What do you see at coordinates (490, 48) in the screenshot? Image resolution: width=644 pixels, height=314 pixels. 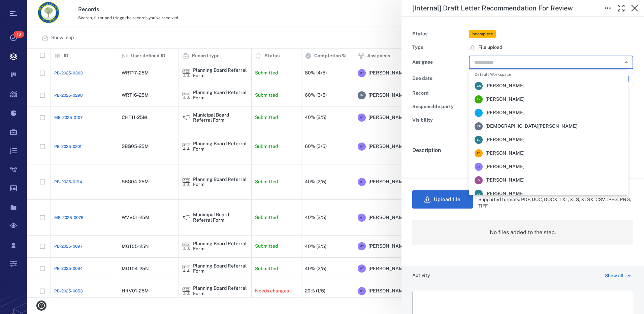 I see `span: File upload` at bounding box center [490, 48].